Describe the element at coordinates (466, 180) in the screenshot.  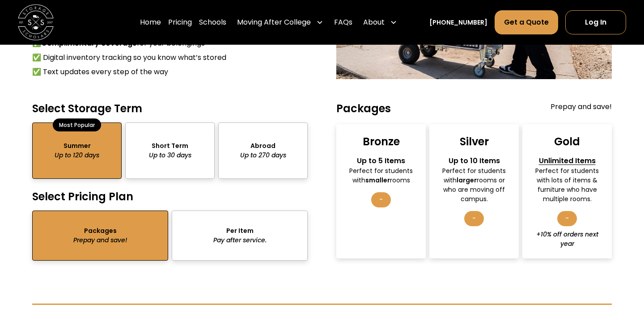
I see `strong: larger` at that location.